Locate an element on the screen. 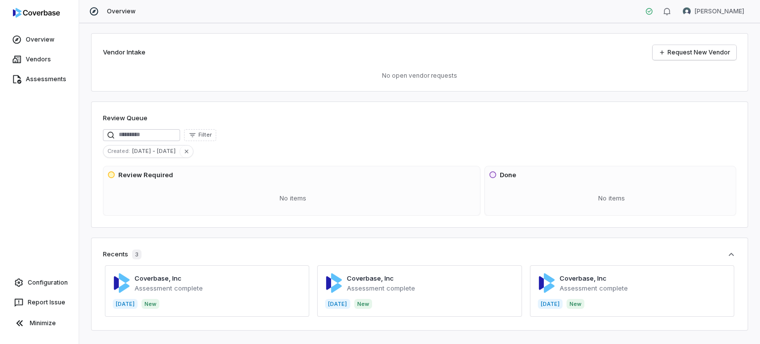 The height and width of the screenshot is (344, 760). span: 3 is located at coordinates (137, 254).